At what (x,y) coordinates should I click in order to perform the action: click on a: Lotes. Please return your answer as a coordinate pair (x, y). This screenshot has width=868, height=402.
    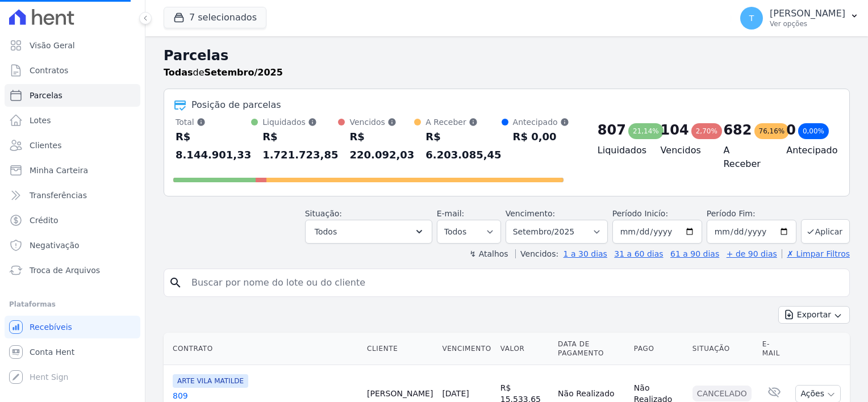
    Looking at the image, I should click on (72, 120).